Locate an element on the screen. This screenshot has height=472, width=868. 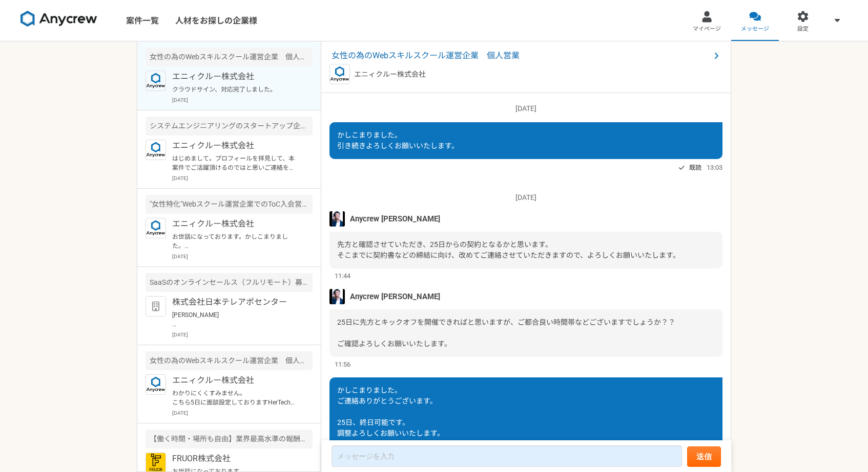
span: かしこまりました。 引き続きよろしくお願いいたします。 is located at coordinates (398, 140).